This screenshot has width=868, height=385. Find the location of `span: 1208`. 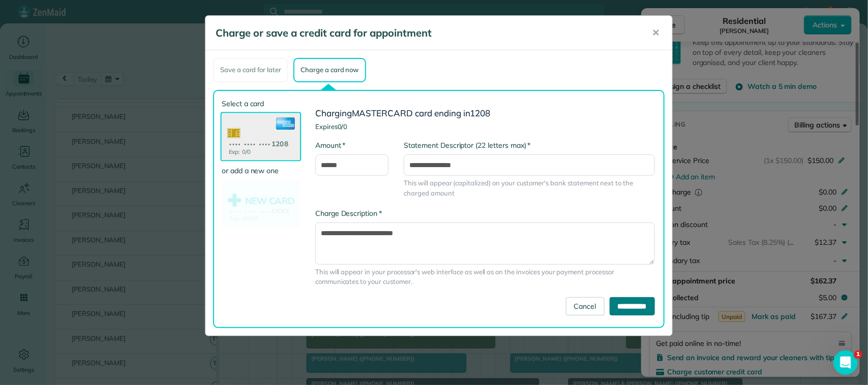

span: 1208 is located at coordinates (481, 113).